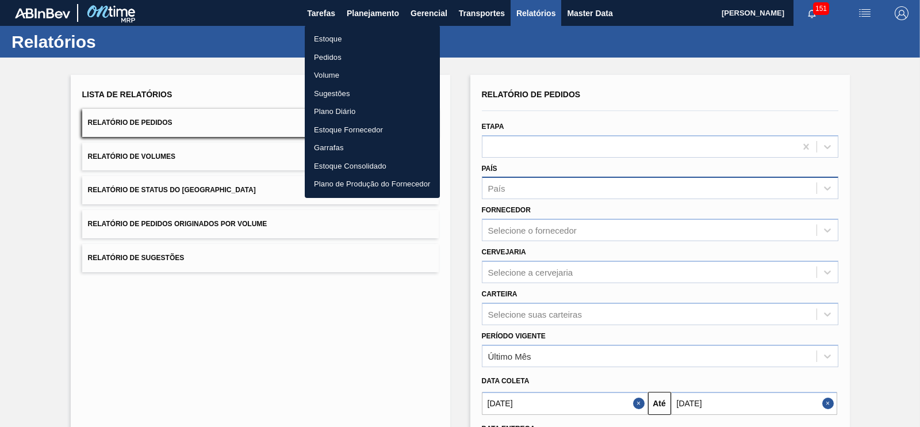  Describe the element at coordinates (372, 39) in the screenshot. I see `a: Estoque` at that location.